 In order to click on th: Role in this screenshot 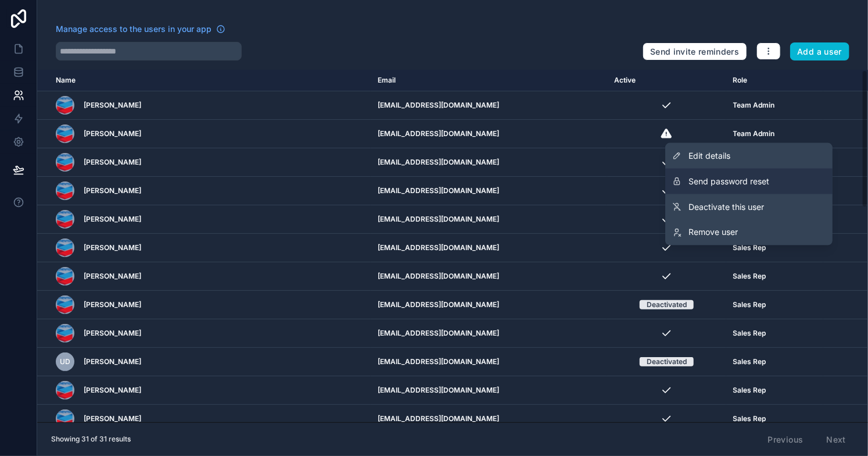, I will do `click(775, 80)`.